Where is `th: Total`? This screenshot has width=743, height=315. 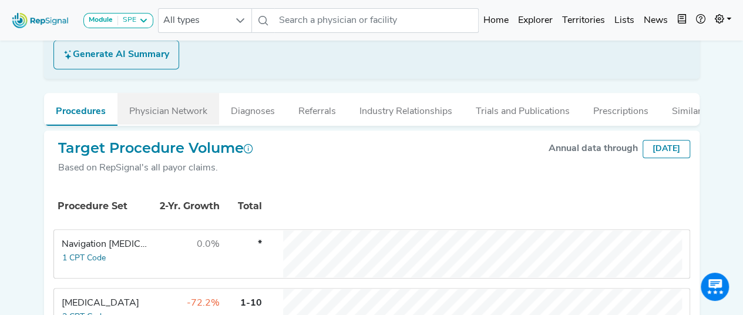 th: Total is located at coordinates (243, 206).